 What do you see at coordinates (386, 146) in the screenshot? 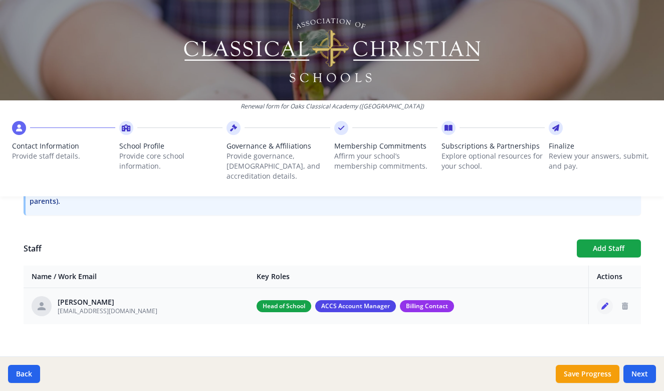
I see `span: Membership Commitments` at bounding box center [386, 146].